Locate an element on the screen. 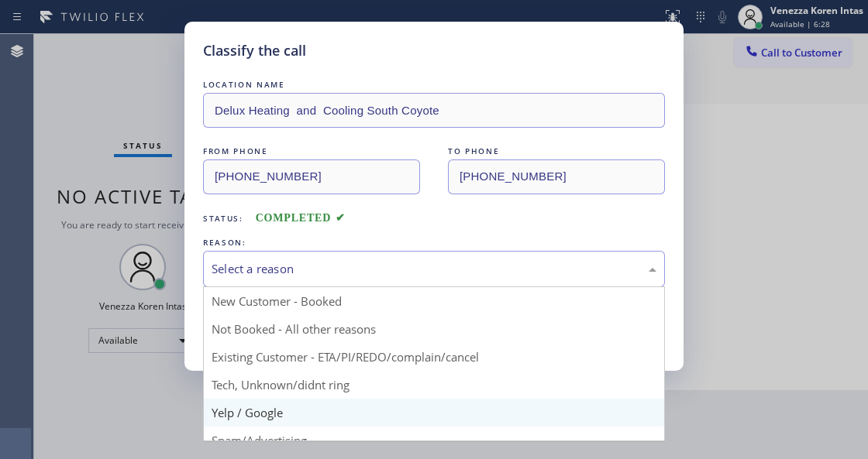  h5: Classify the call is located at coordinates (255, 51).